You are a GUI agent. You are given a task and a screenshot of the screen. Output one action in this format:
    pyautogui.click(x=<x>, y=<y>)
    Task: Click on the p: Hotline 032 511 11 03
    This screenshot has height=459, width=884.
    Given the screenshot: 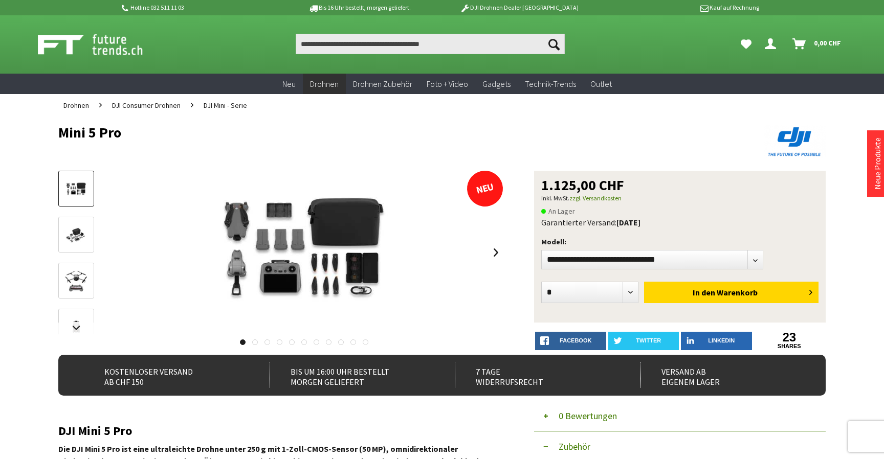 What is the action you would take?
    pyautogui.click(x=199, y=8)
    